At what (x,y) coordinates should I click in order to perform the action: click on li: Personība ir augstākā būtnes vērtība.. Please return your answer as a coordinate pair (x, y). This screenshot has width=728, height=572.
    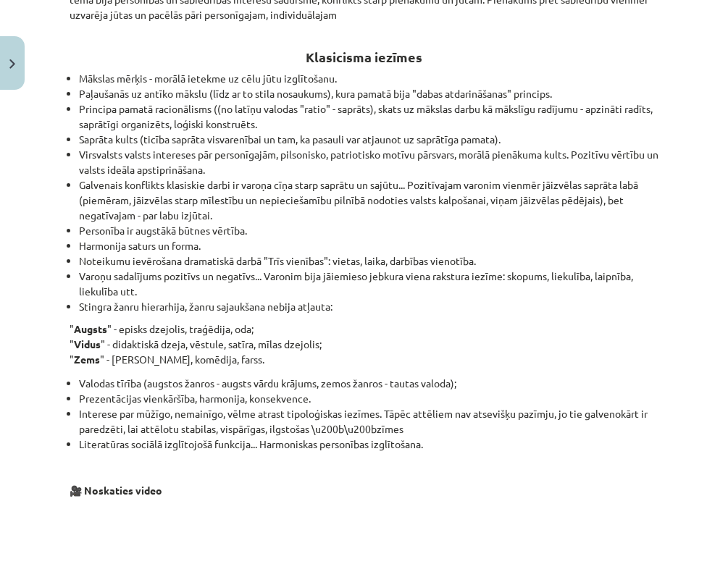
    Looking at the image, I should click on (369, 230).